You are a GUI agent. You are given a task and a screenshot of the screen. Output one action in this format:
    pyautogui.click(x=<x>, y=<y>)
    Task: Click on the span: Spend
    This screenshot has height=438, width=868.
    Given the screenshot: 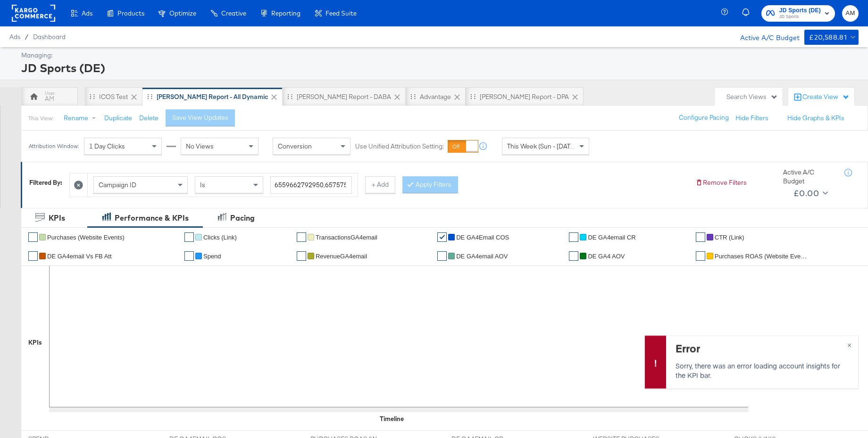 What is the action you would take?
    pyautogui.click(x=212, y=257)
    